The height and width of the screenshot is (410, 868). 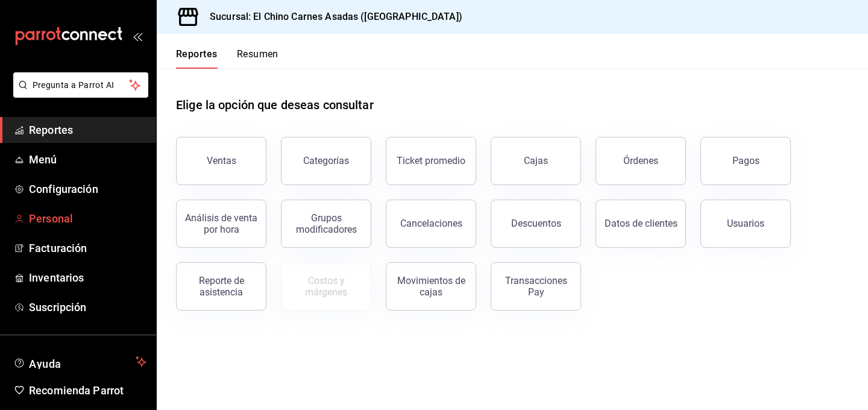 What do you see at coordinates (326, 286) in the screenshot?
I see `button: Contrata inventarios para ver este reporte` at bounding box center [326, 286].